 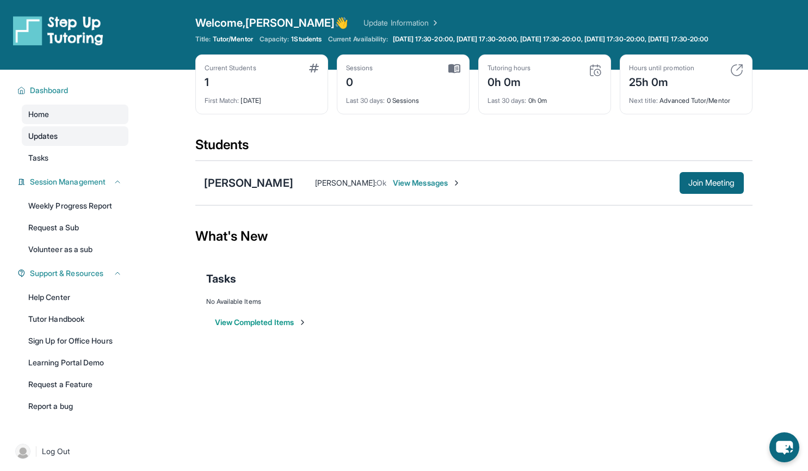 What do you see at coordinates (712, 183) in the screenshot?
I see `span: Join Meeting` at bounding box center [712, 183].